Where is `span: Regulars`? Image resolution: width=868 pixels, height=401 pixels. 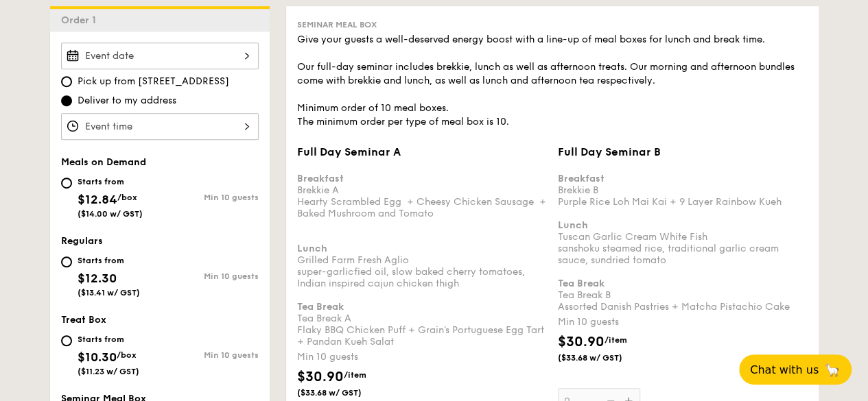 span: Regulars is located at coordinates (82, 241).